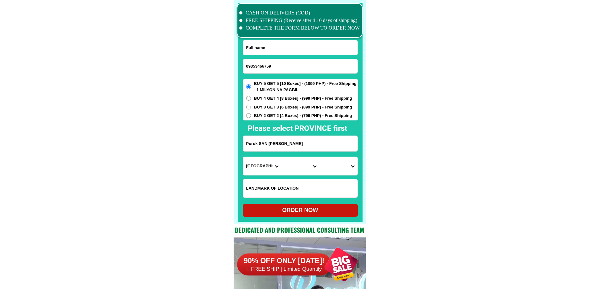 This screenshot has height=289, width=599. Describe the element at coordinates (262, 166) in the screenshot. I see `select: Select province` at that location.